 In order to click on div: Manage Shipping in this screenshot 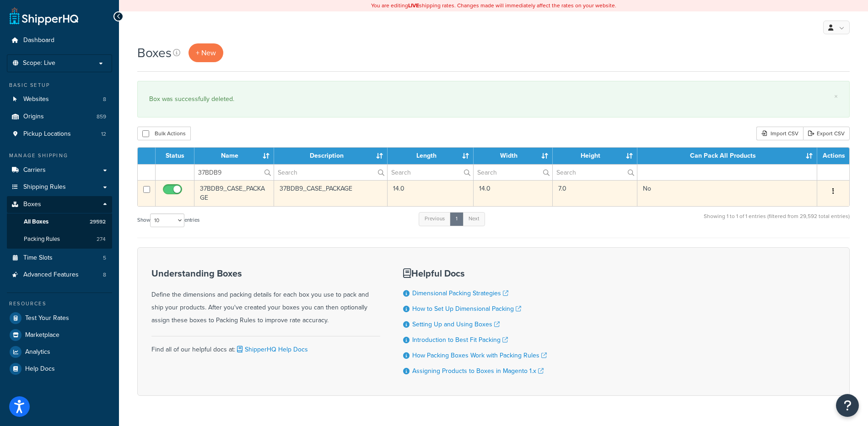, I will do `click(60, 155)`.